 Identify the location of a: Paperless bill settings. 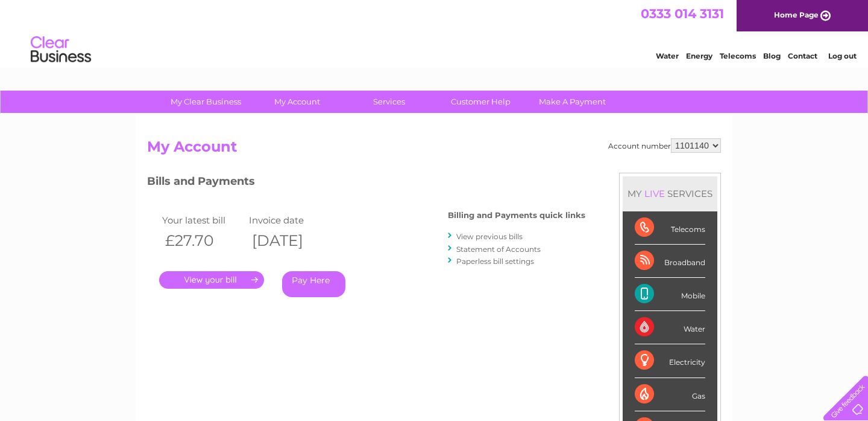
(495, 260).